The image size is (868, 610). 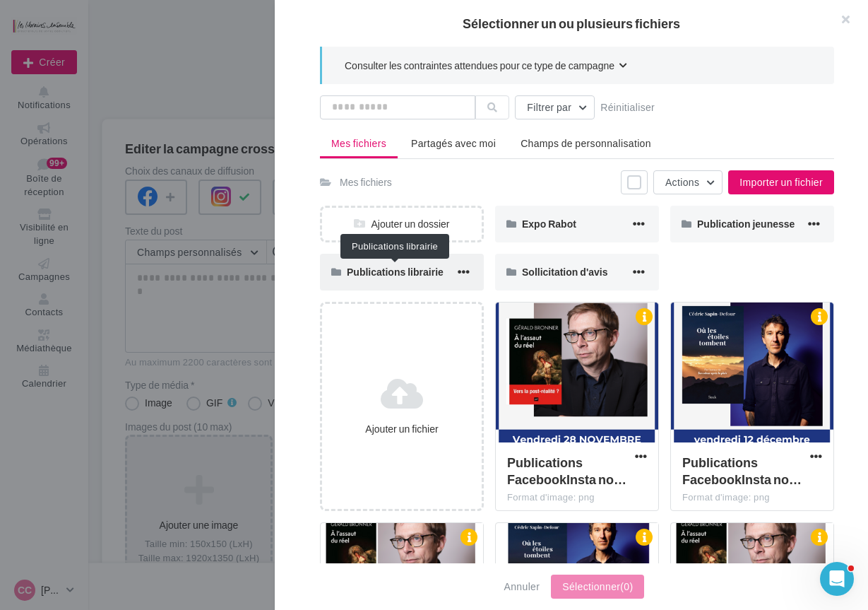 What do you see at coordinates (688, 182) in the screenshot?
I see `button: Actions` at bounding box center [688, 182].